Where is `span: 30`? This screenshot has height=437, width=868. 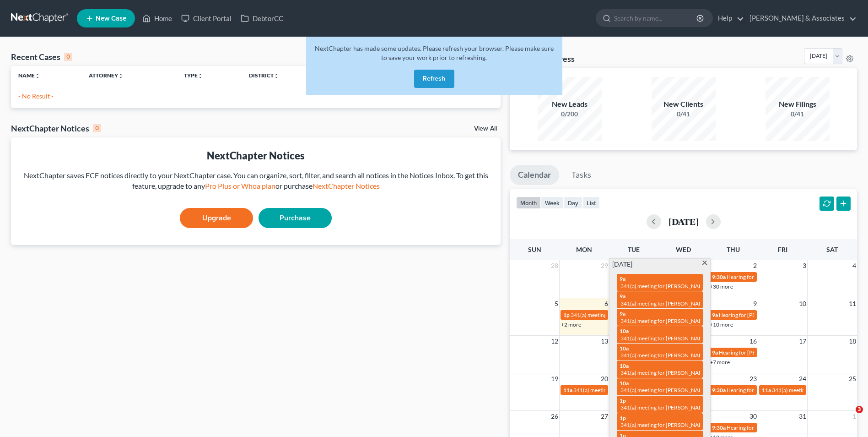
span: 30 is located at coordinates (754, 416).